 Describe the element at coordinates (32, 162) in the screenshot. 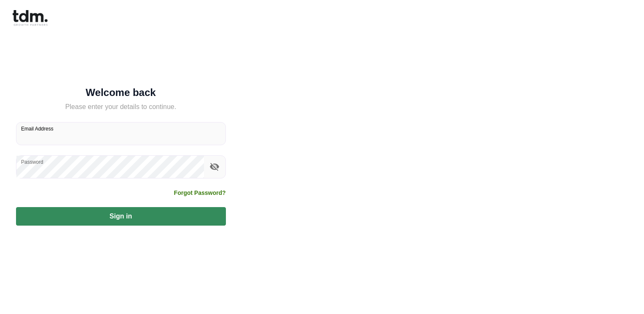

I see `label: Password` at that location.